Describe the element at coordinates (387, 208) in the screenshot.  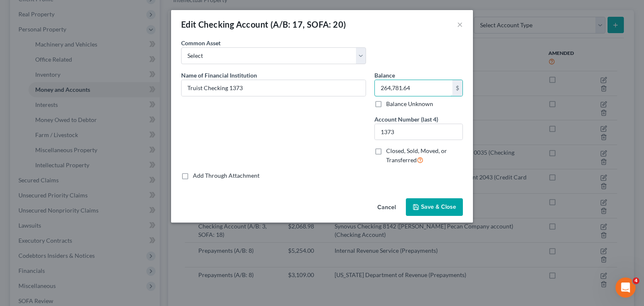
I see `button: Cancel` at that location.